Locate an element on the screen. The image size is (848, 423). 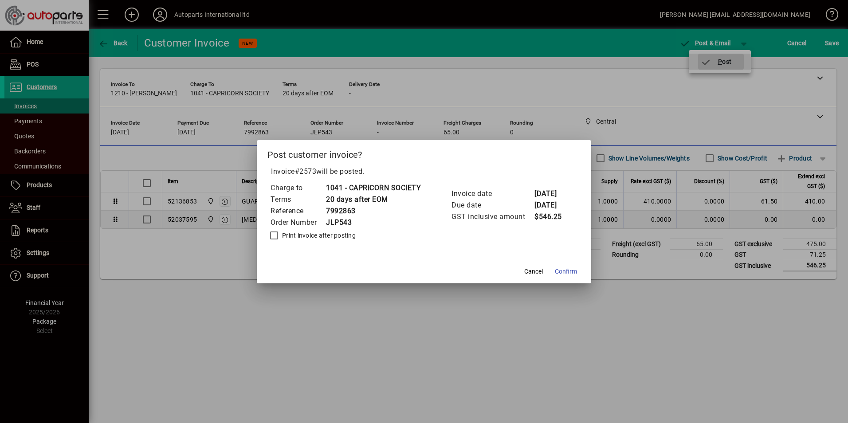
td: Due date is located at coordinates (493, 205).